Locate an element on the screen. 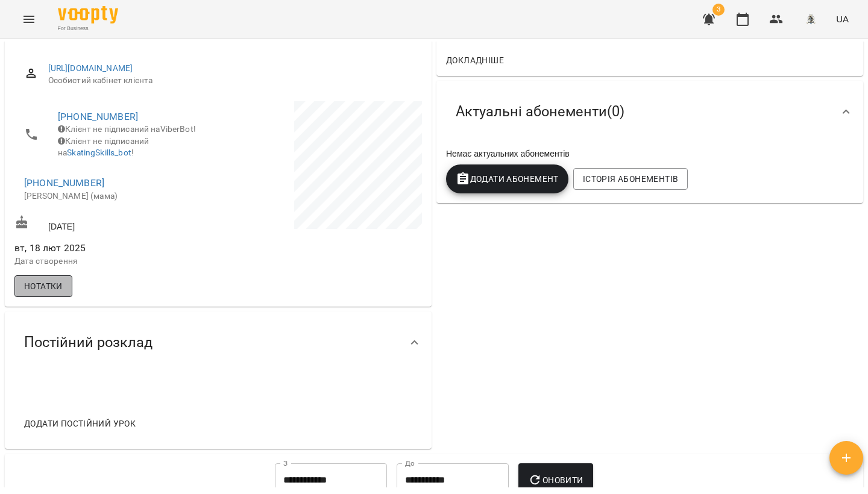  button: Menu is located at coordinates (29, 19).